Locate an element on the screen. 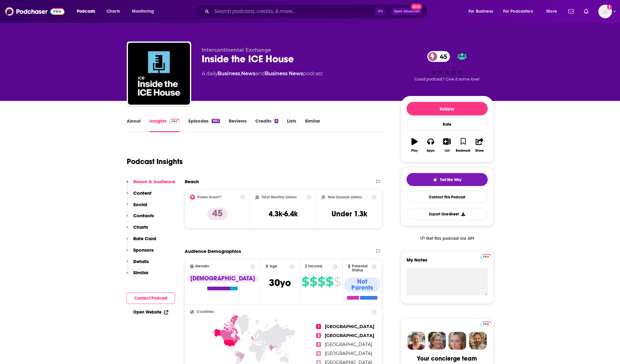 This screenshot has height=364, width=620. span: Intercontinental Exchange is located at coordinates (236, 50).